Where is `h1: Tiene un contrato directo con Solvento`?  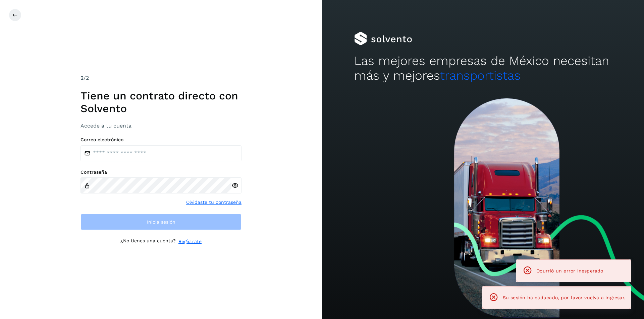
h1: Tiene un contrato directo con Solvento is located at coordinates (161, 102).